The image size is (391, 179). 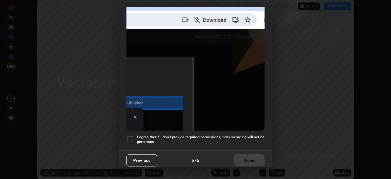 I want to click on button: Previous, so click(x=142, y=160).